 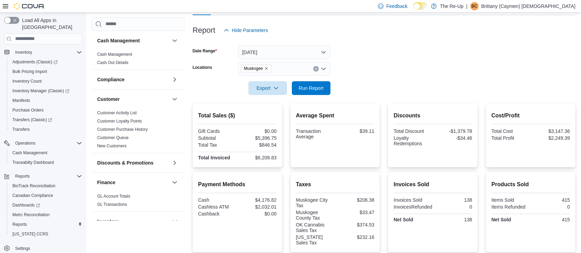 I want to click on h3: Report, so click(x=204, y=30).